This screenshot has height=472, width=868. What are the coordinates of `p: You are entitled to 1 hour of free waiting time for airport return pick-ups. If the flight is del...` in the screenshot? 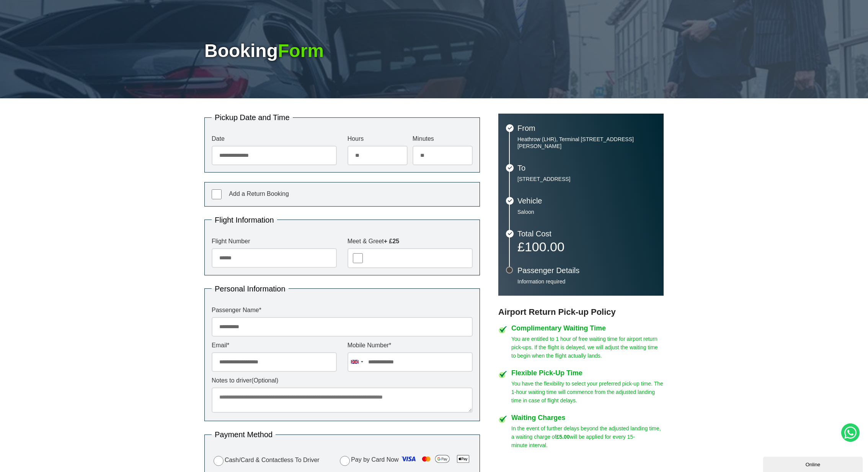 It's located at (587, 348).